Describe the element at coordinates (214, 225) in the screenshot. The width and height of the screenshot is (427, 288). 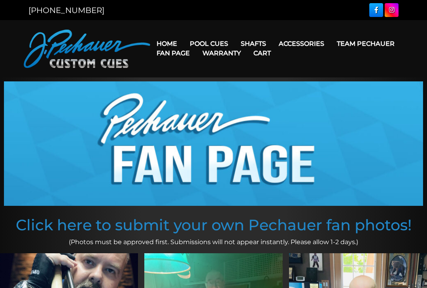
I see `a: Click here to submit your own Pechauer fan photos!` at that location.